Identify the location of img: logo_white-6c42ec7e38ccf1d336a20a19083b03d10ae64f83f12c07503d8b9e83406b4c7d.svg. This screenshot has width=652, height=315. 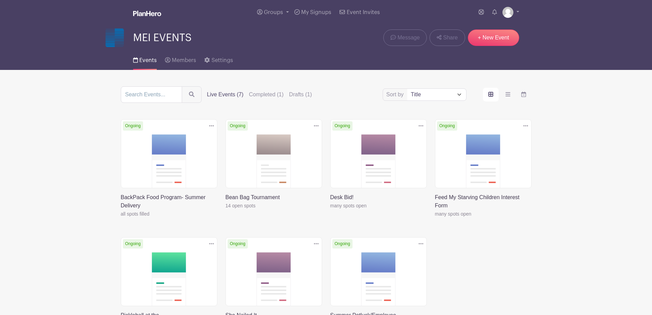
(147, 13).